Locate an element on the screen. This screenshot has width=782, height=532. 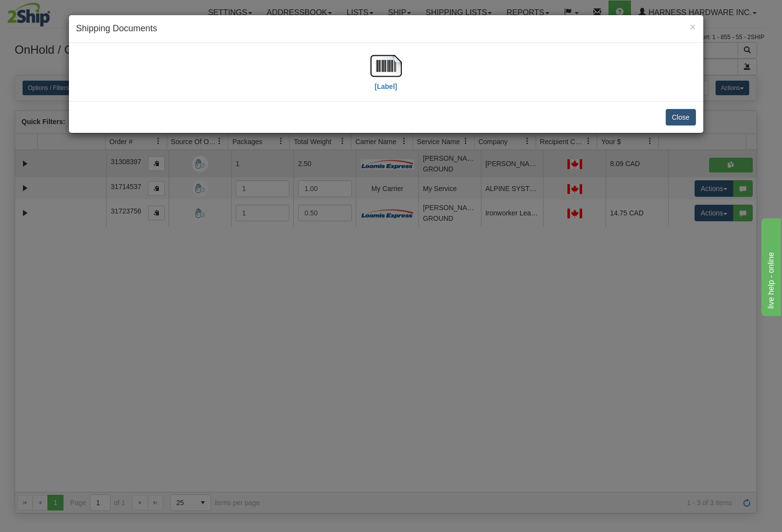
div: live help - online is located at coordinates (49, 12).